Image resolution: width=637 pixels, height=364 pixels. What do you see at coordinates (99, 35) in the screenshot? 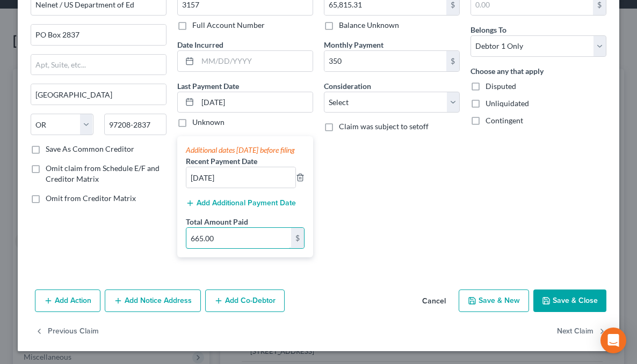
I see `input: Enter address...` at bounding box center [99, 35].